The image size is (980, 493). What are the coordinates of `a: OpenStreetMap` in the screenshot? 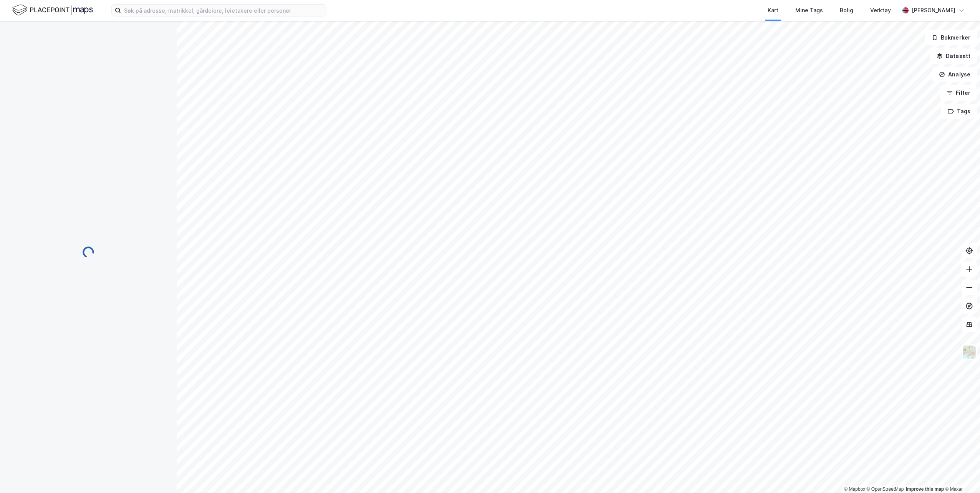 It's located at (885, 489).